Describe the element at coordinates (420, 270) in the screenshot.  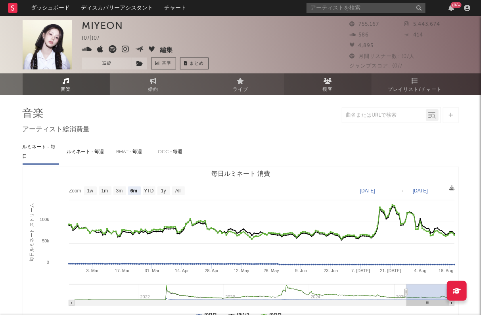
I see `text: 4. Aug` at that location.